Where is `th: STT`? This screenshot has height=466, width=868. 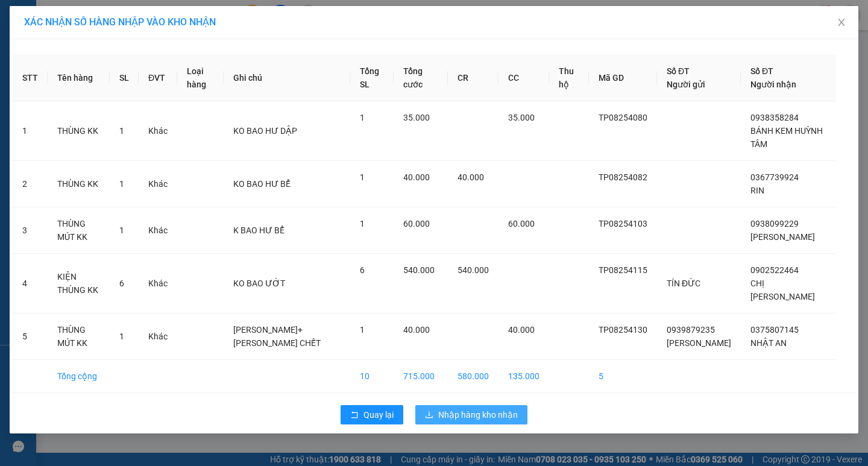
th: STT is located at coordinates (30, 78).